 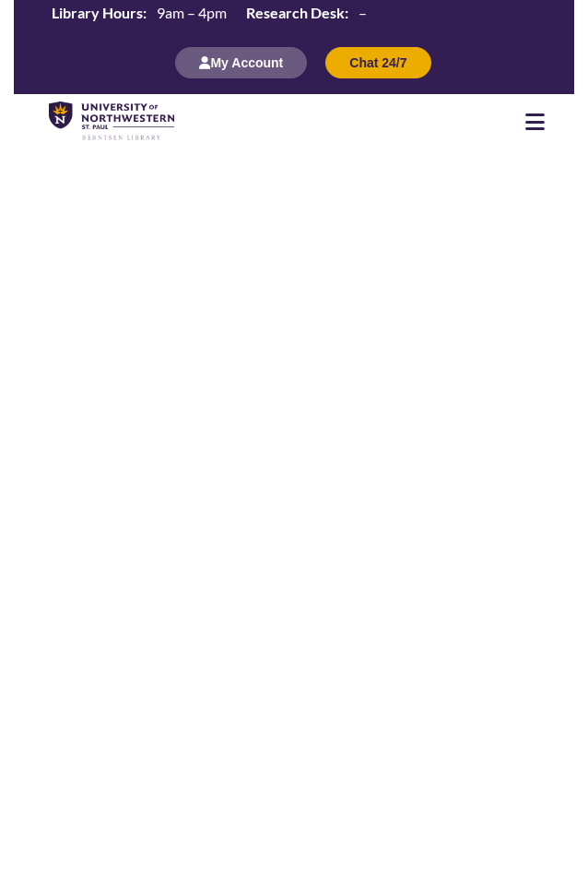 I want to click on button: My Account, so click(x=241, y=63).